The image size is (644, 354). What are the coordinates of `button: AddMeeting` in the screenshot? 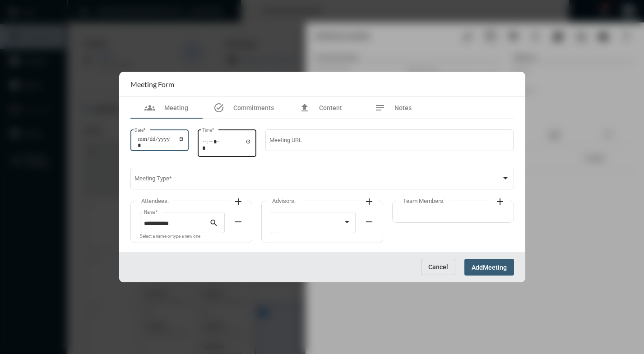 It's located at (489, 267).